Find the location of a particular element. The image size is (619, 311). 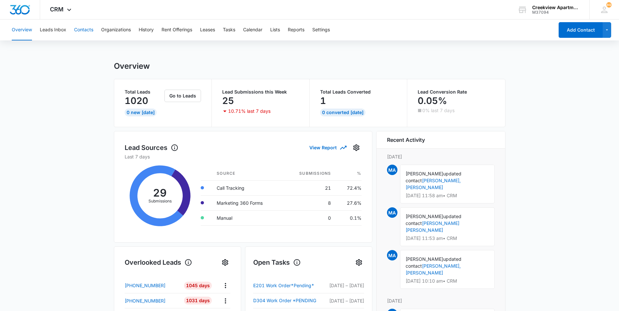

span: 89 is located at coordinates (609, 5).